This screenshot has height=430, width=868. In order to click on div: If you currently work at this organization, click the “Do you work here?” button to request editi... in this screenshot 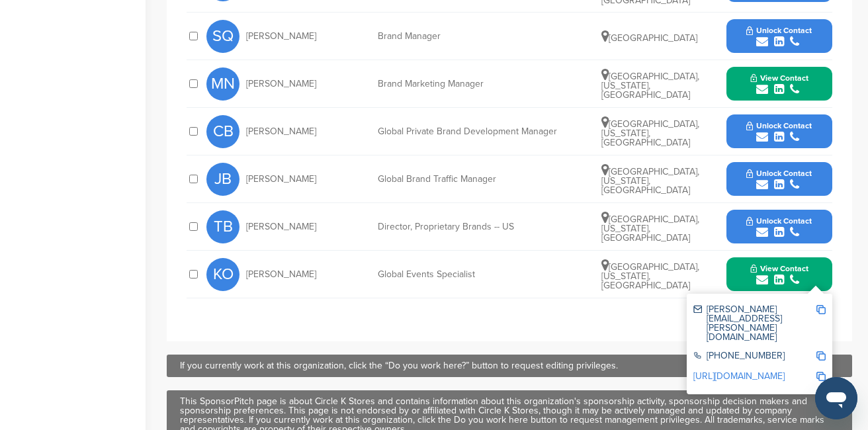, I will do `click(509, 366)`.